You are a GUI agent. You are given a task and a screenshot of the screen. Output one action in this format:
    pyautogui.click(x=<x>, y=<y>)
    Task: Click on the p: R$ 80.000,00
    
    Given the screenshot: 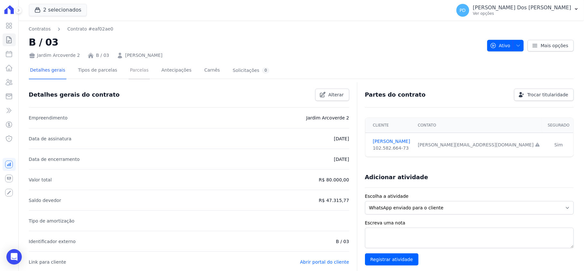 What is the action you would take?
    pyautogui.click(x=334, y=180)
    